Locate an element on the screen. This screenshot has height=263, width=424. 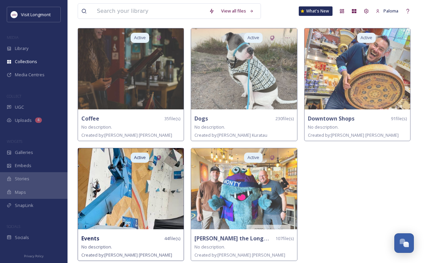
span: SOCIALS is located at coordinates (14, 226).